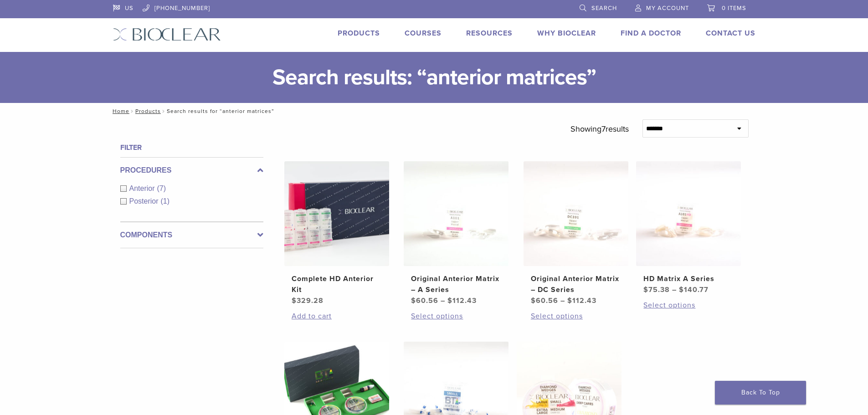  I want to click on a: Original Anterior Matrix - A SeriesOriginal Anterior Matrix – A Series, so click(456, 233).